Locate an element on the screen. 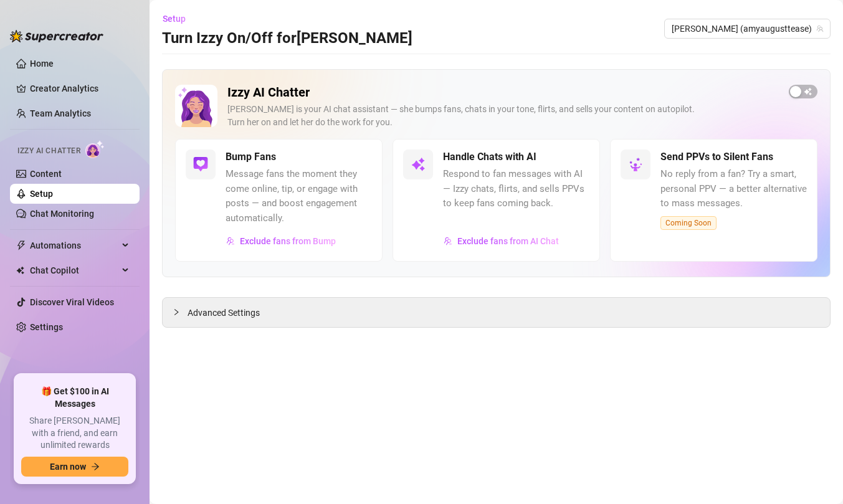 Image resolution: width=843 pixels, height=504 pixels. span: Chat Copilot is located at coordinates (74, 271).